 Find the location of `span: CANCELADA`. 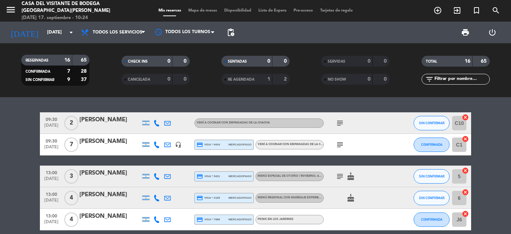

span: CANCELADA is located at coordinates (139, 79).